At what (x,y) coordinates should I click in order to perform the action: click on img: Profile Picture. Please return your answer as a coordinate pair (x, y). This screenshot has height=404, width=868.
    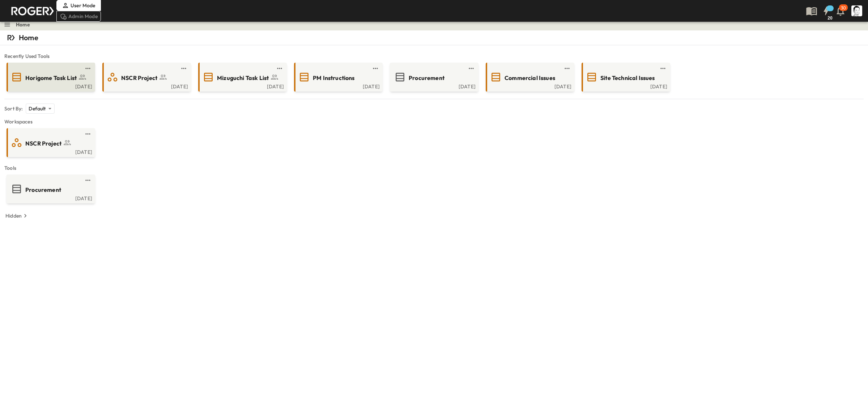
    Looking at the image, I should click on (857, 11).